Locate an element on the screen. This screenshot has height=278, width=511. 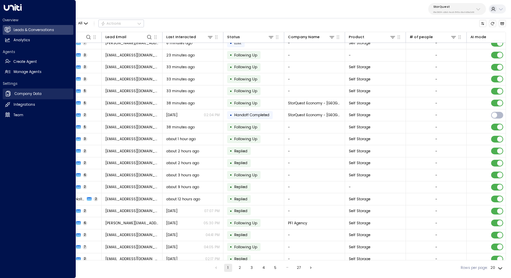
h2: Company Data is located at coordinates (28, 94).